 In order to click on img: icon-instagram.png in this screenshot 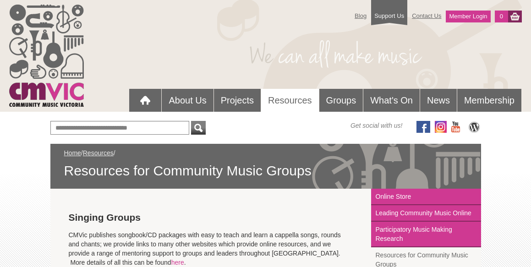, I will do `click(441, 127)`.